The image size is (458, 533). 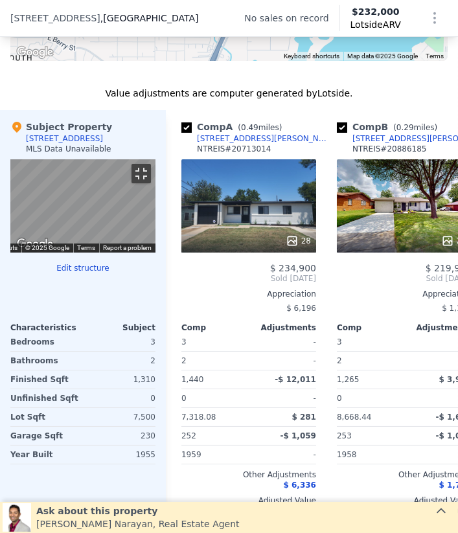 What do you see at coordinates (45, 436) in the screenshot?
I see `div: Garage Sqft` at bounding box center [45, 436].